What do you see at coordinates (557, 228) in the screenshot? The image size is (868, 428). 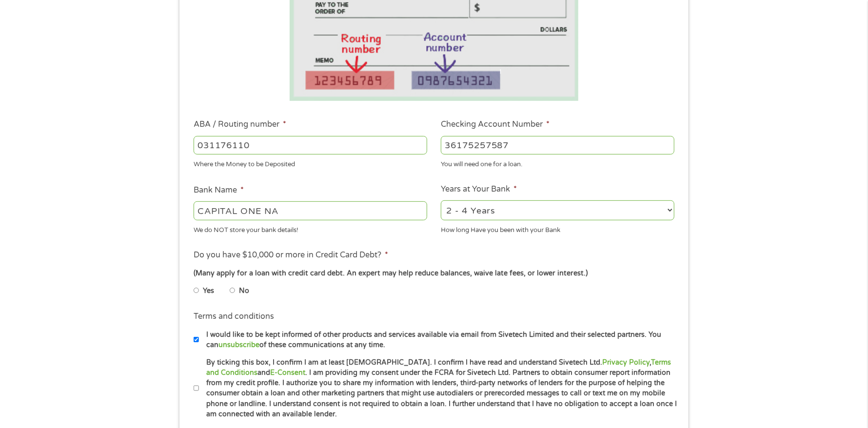 I see `div: How long Have you been with your Bank` at bounding box center [557, 228].